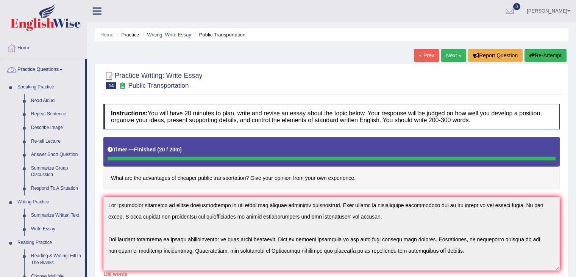  I want to click on a: Read Aloud, so click(56, 101).